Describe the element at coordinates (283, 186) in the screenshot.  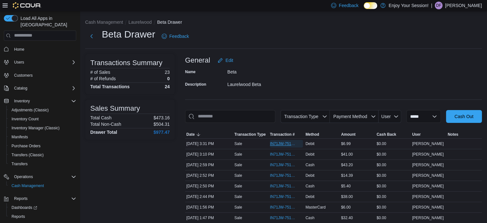
I see `span: IN71JW-7511936` at that location.